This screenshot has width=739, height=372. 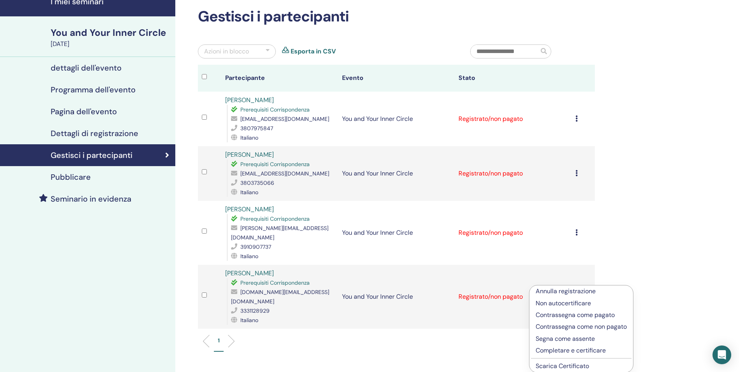 I want to click on div: Azioni in blocco, so click(x=226, y=51).